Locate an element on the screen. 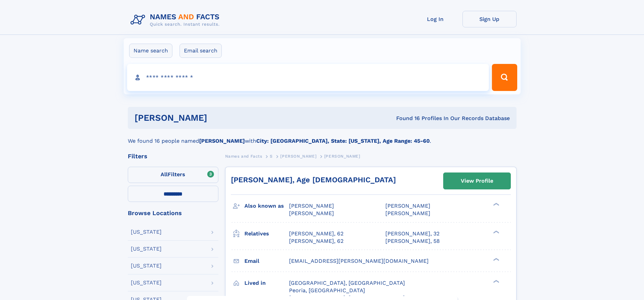  label: Name search is located at coordinates (151, 51).